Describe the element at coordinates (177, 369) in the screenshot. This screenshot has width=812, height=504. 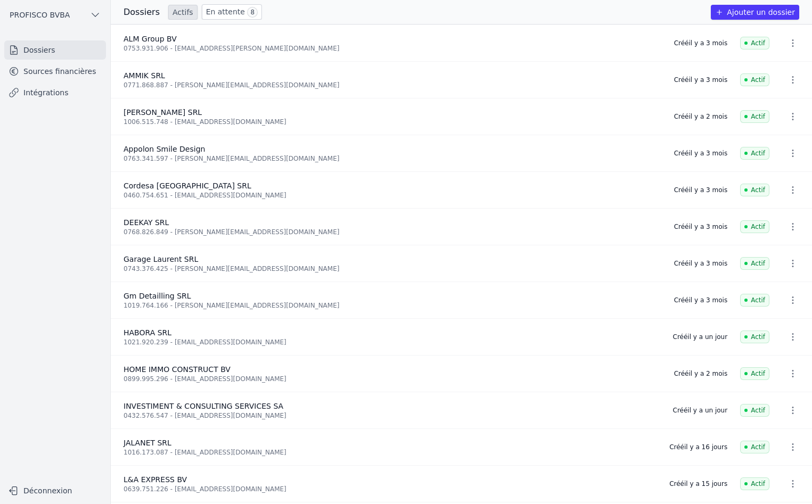
I see `span: HOME IMMO CONSTRUCT BV` at that location.